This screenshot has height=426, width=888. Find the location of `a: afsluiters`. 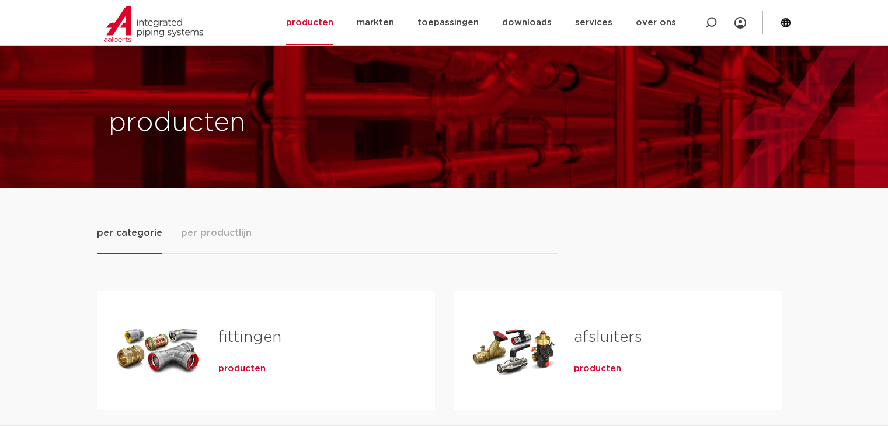

a: afsluiters is located at coordinates (608, 338).